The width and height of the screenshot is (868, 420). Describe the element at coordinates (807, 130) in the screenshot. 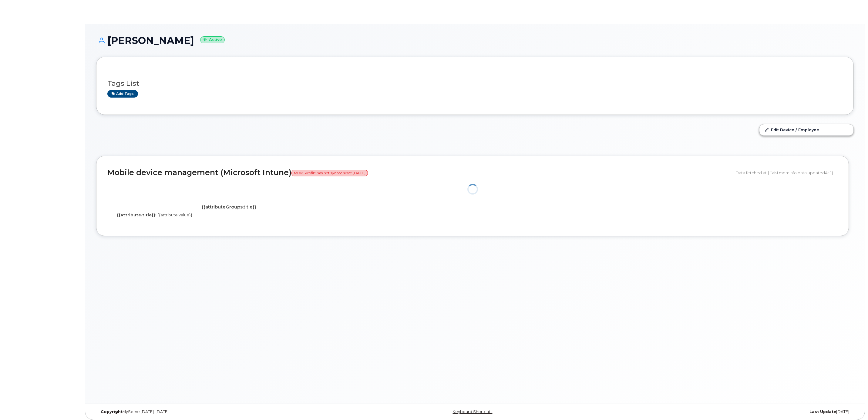

I see `a: Edit Device / Employee` at that location.